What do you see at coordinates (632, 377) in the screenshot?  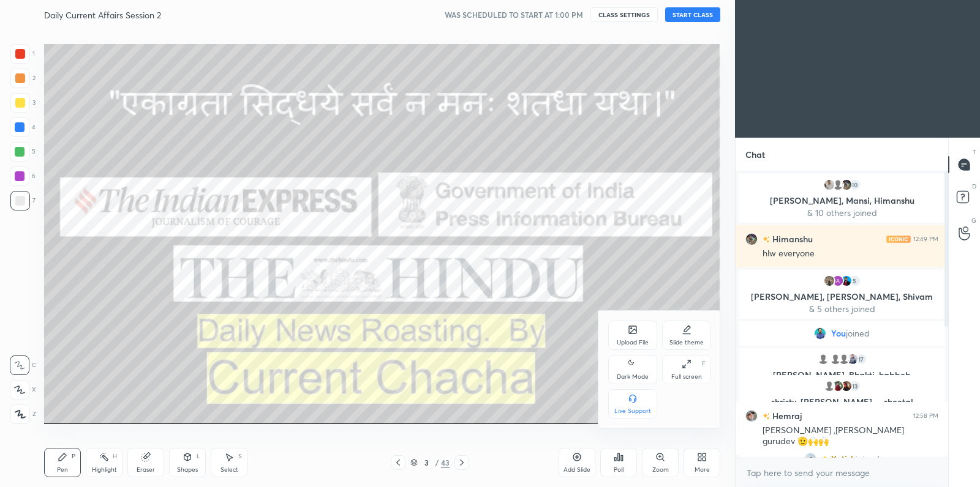 I see `div: Dark Mode` at bounding box center [632, 377].